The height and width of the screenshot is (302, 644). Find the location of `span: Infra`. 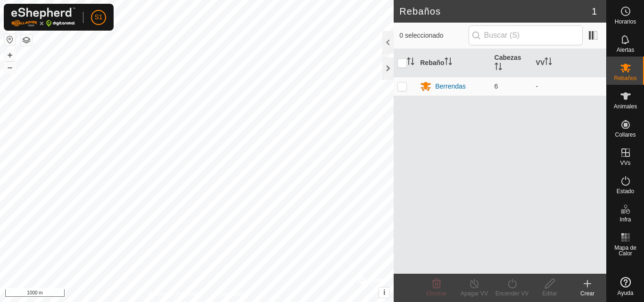

span: Infra is located at coordinates (625, 220).